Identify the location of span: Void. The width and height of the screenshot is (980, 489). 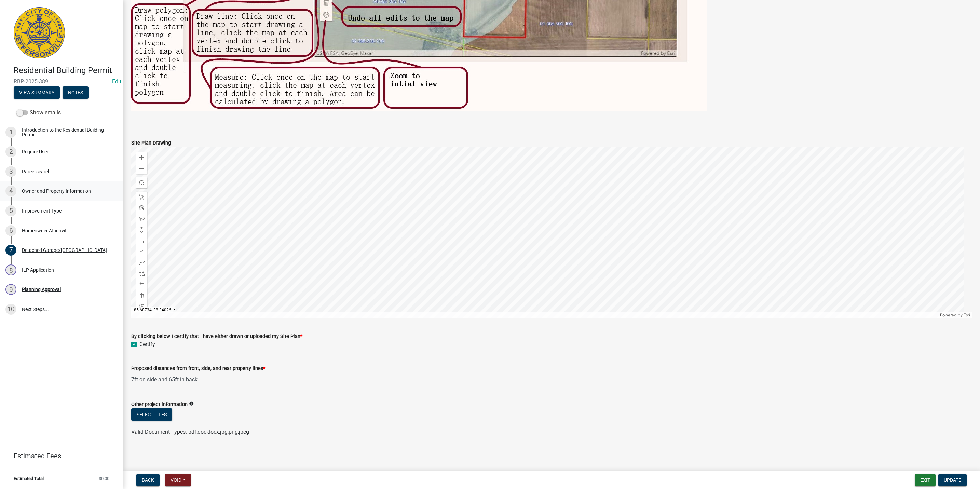
(176, 480).